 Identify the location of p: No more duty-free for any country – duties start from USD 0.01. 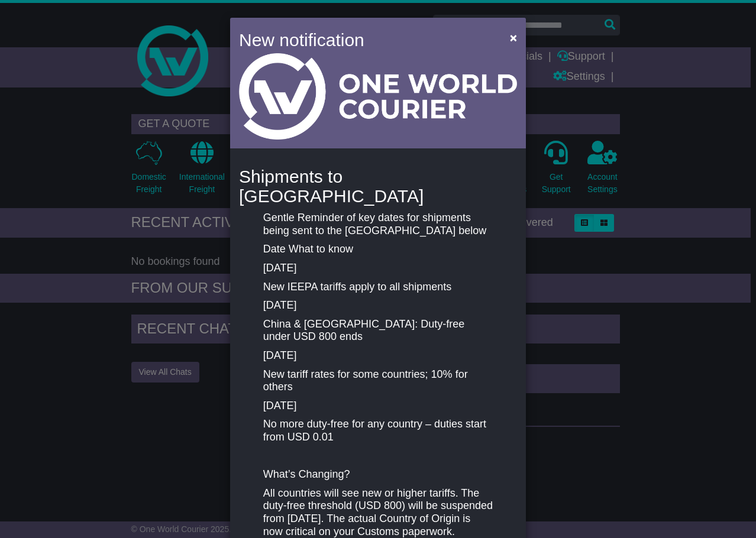
(378, 431).